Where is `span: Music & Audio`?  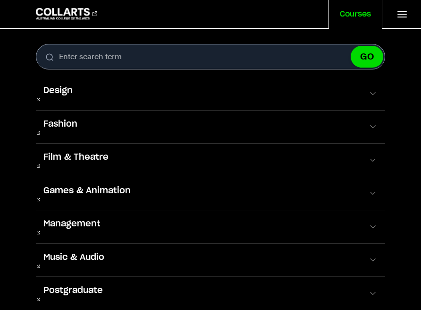
span: Music & Audio is located at coordinates (74, 257).